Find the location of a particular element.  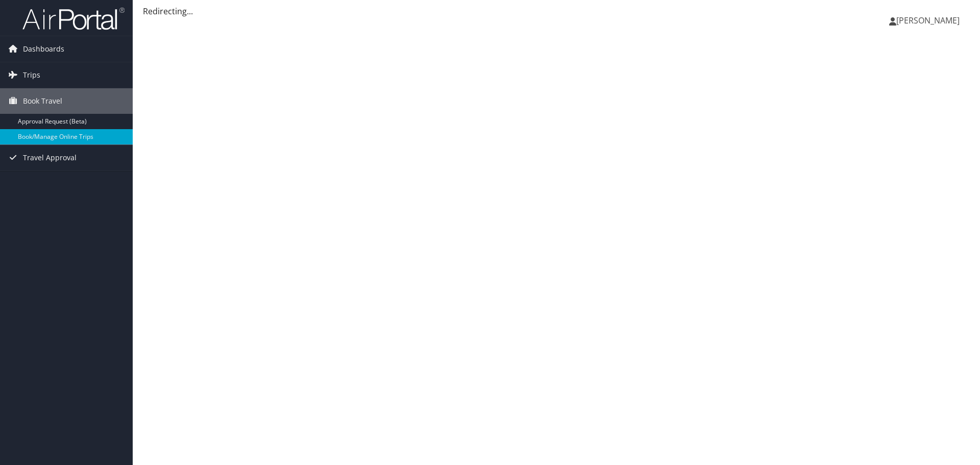

span: Travel Approval is located at coordinates (50, 158).